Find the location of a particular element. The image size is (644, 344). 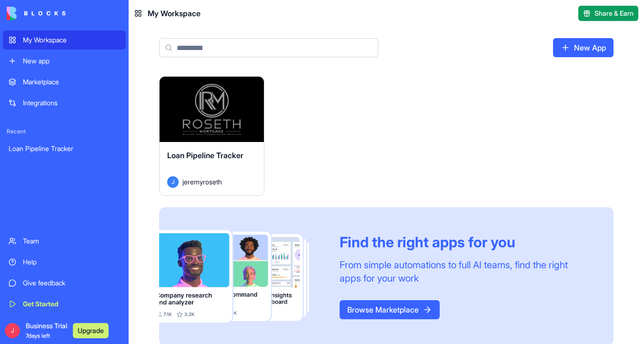

span: jeremyroseth is located at coordinates (202, 181).